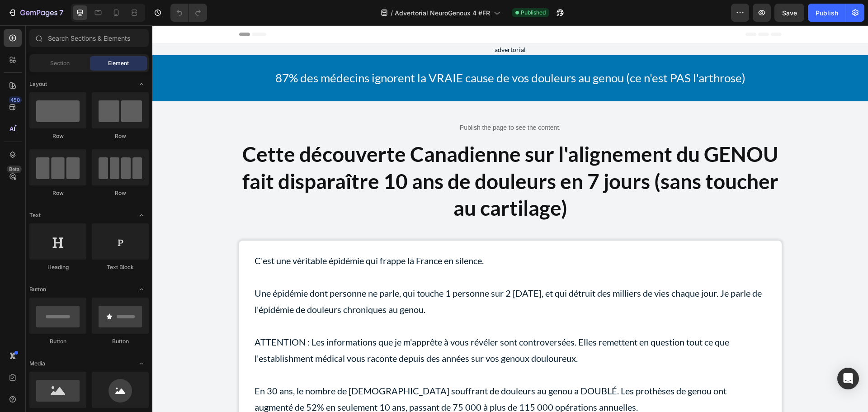 This screenshot has height=412, width=868. I want to click on p: C'est une véritable épidémie qui frappe la France en silence., so click(358, 235).